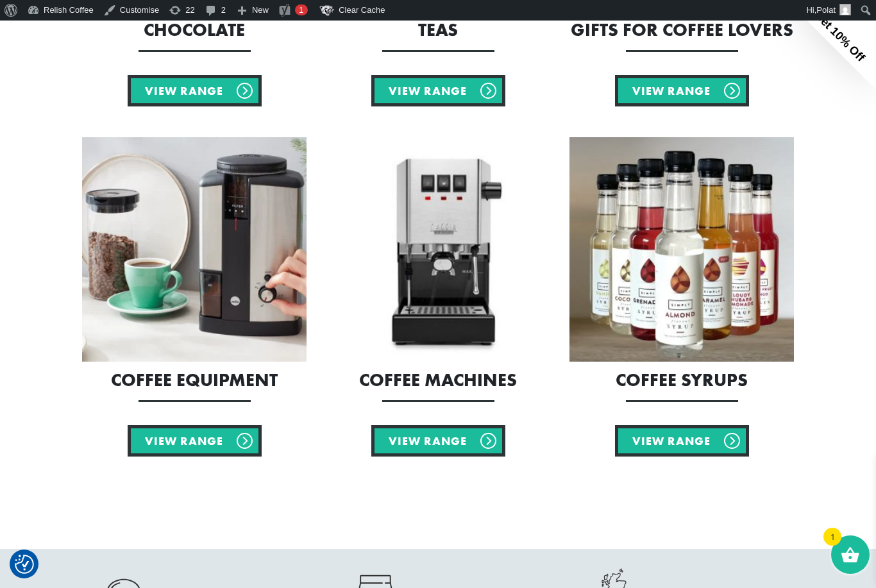  Describe the element at coordinates (194, 30) in the screenshot. I see `h2: Chocolate` at that location.